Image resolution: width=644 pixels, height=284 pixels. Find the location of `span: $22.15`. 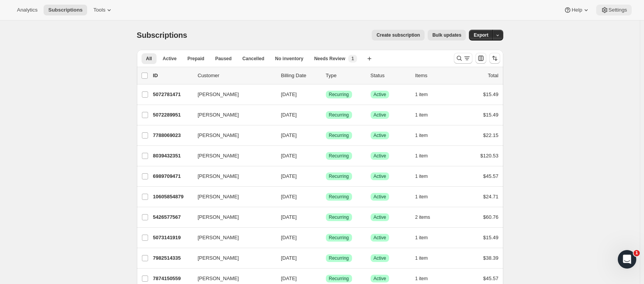

span: $22.15 is located at coordinates (491, 135).